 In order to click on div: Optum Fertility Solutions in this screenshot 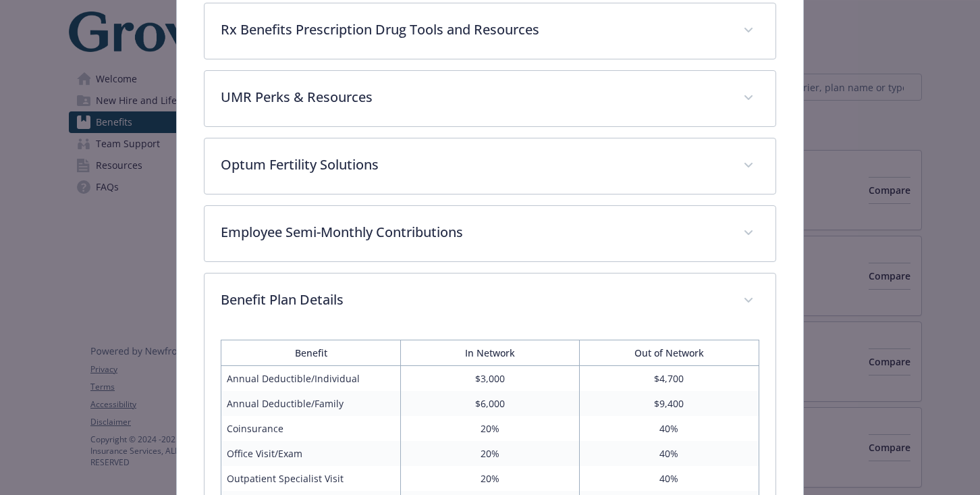, I will do `click(490, 166)`.